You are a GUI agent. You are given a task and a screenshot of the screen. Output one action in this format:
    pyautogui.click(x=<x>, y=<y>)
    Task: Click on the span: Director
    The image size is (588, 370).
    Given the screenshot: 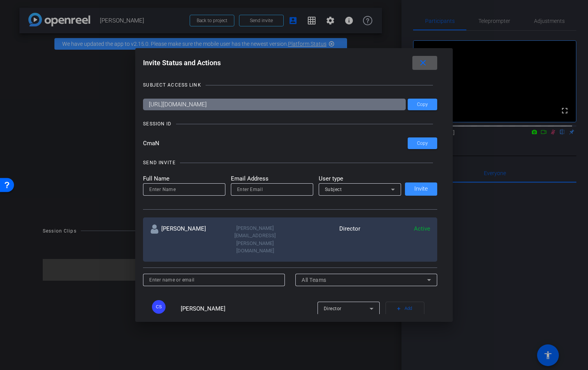 What is the action you would take?
    pyautogui.click(x=333, y=309)
    